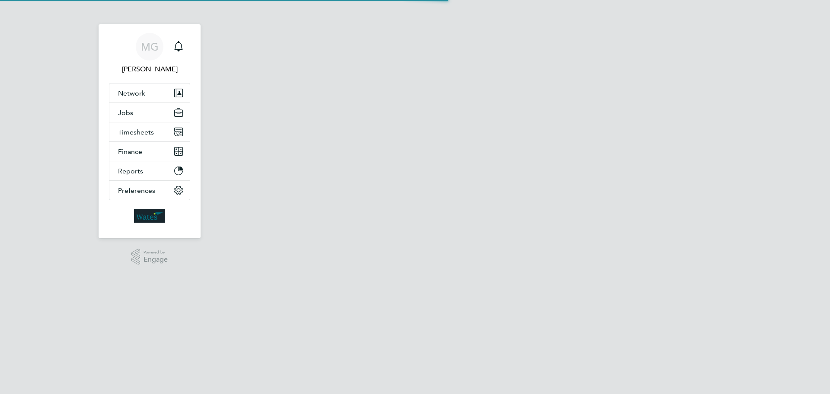  What do you see at coordinates (125, 112) in the screenshot?
I see `span: Jobs` at bounding box center [125, 112].